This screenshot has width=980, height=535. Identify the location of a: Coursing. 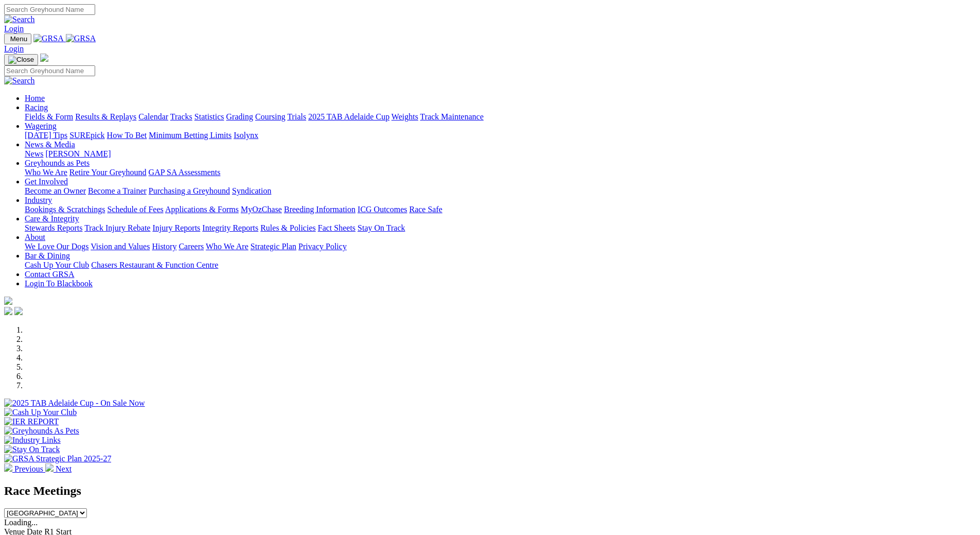
(270, 116).